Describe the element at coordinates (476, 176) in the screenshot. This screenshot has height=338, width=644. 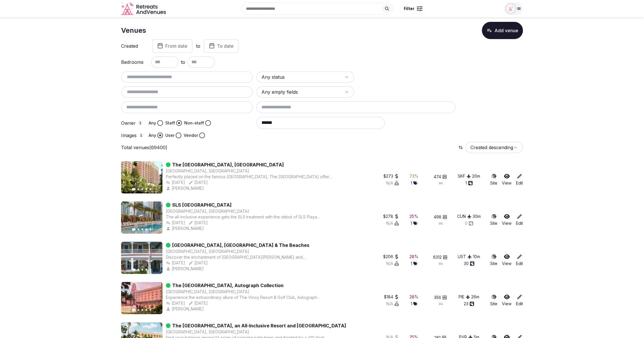
I see `button: 20m` at that location.